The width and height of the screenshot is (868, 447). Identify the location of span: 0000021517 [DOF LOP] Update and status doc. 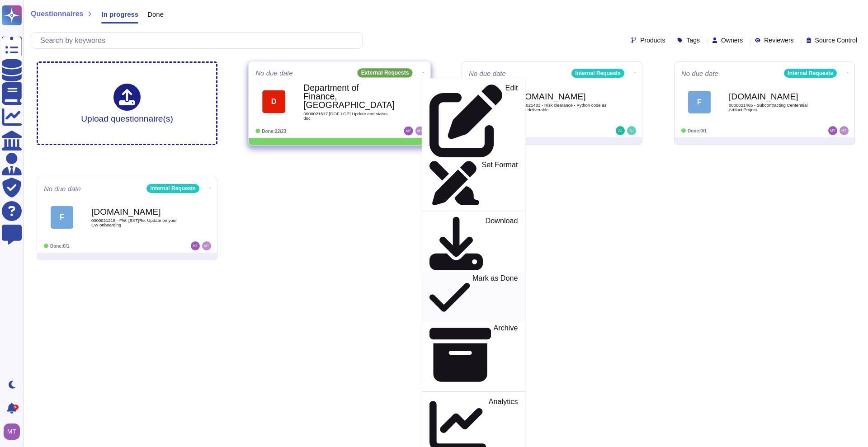
(349, 116).